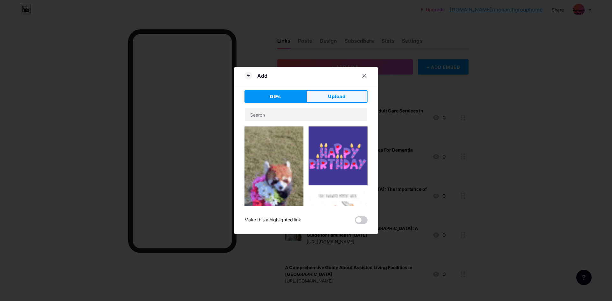 The width and height of the screenshot is (612, 301). What do you see at coordinates (262, 76) in the screenshot?
I see `div: Add` at bounding box center [262, 76].